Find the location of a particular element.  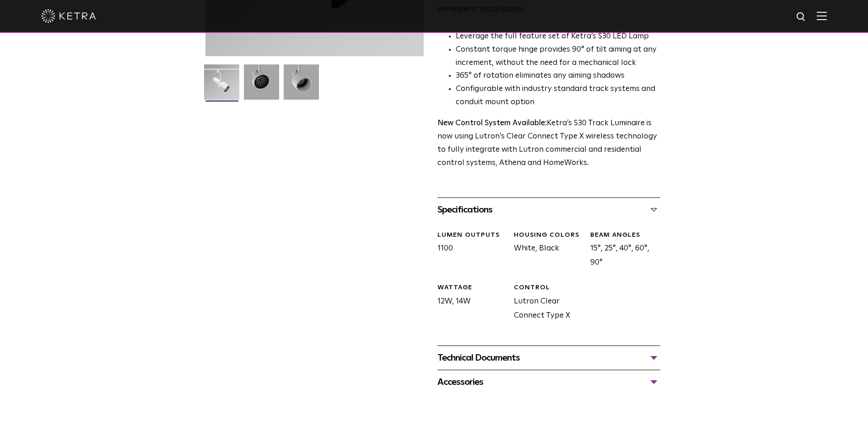

img: 3b1b0dc7630e9da69e6b is located at coordinates (261, 85).